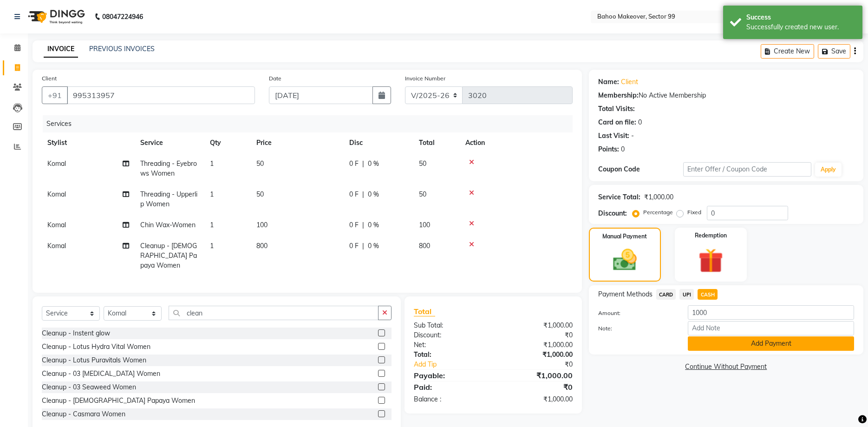 This screenshot has height=427, width=868. I want to click on a: PREVIOUS INVOICES, so click(122, 48).